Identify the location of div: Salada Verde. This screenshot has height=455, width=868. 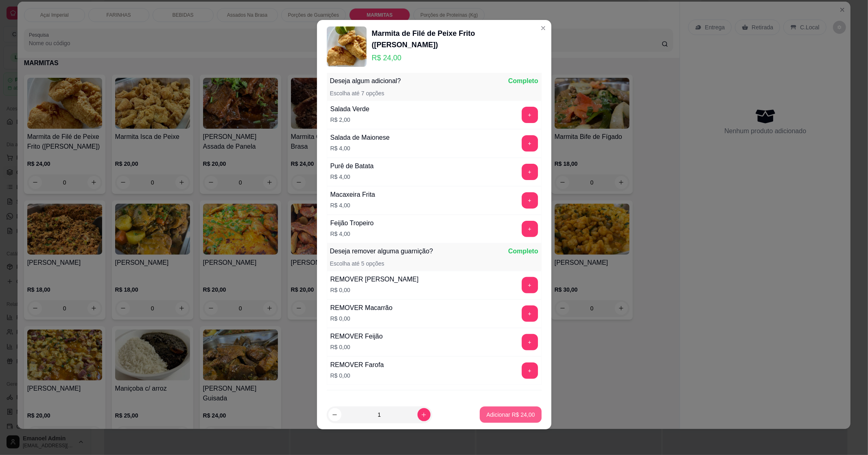
(350, 109).